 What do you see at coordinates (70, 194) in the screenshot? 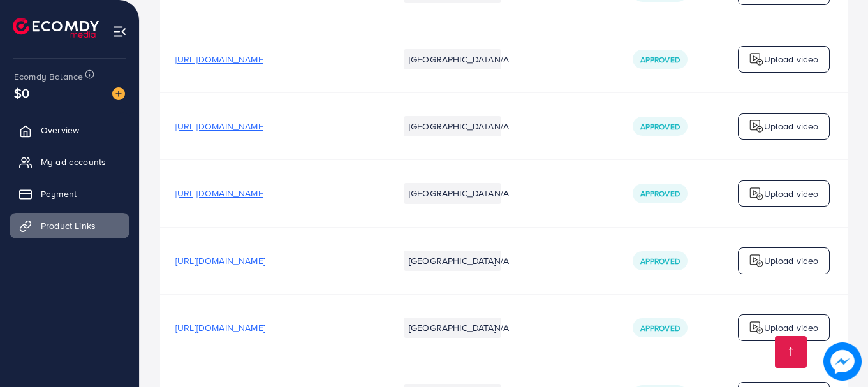
I see `a: Payment` at bounding box center [70, 194].